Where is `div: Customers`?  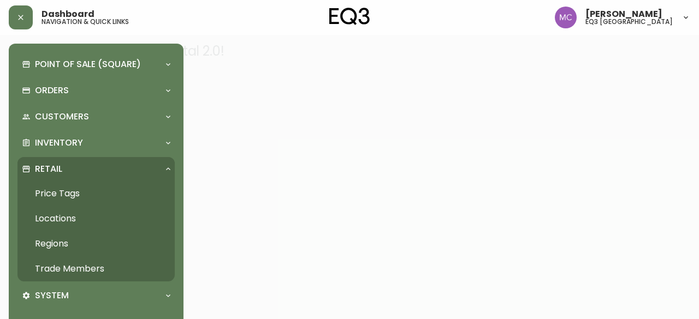
div: Customers is located at coordinates (96, 117).